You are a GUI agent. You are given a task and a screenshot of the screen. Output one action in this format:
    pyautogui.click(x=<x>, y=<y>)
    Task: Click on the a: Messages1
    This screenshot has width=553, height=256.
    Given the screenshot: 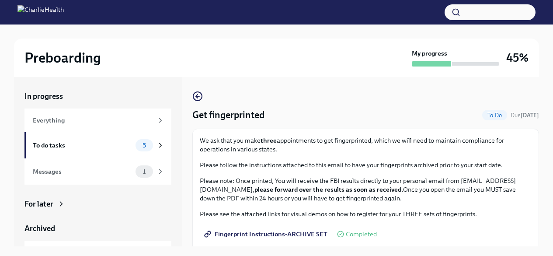 What is the action you would take?
    pyautogui.click(x=98, y=171)
    